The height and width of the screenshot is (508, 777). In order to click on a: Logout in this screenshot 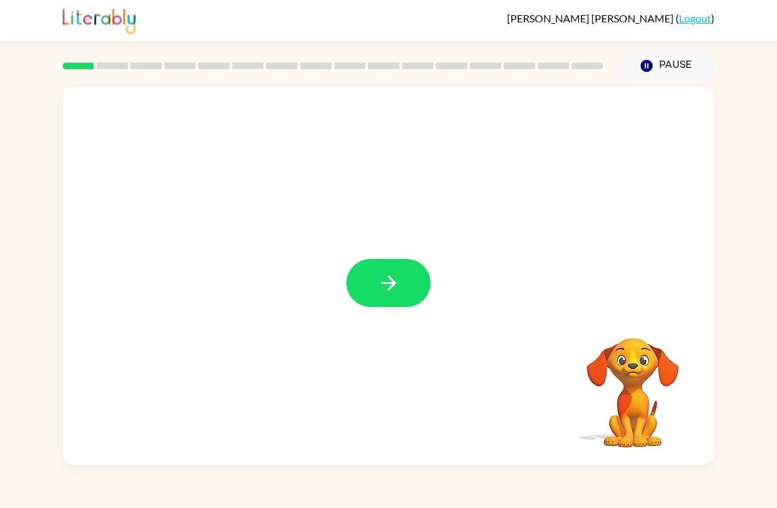, I will do `click(695, 18)`.